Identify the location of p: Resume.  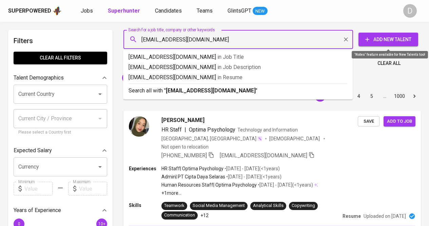
(352, 216).